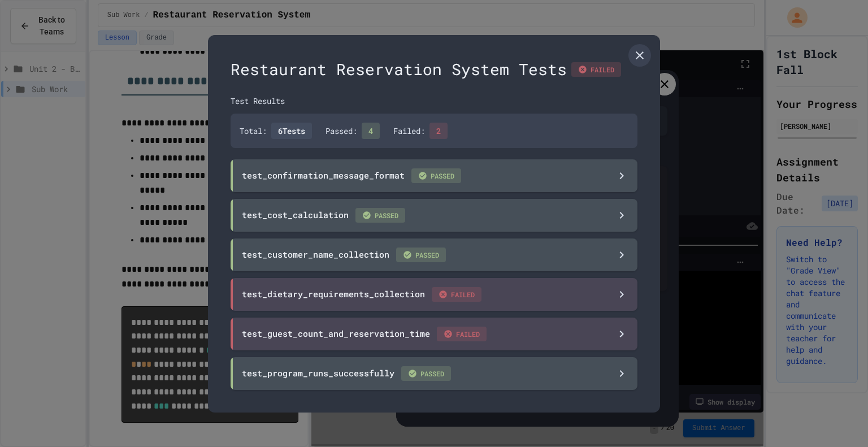 Image resolution: width=868 pixels, height=447 pixels. I want to click on div: Restaurant Reservation System Tests, so click(434, 69).